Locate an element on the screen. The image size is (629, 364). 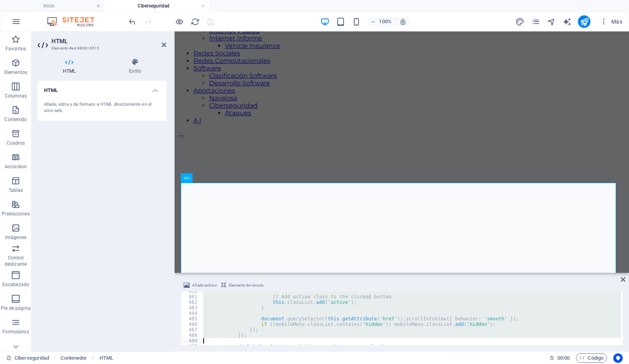
span: Añadir archivo is located at coordinates (204, 285).